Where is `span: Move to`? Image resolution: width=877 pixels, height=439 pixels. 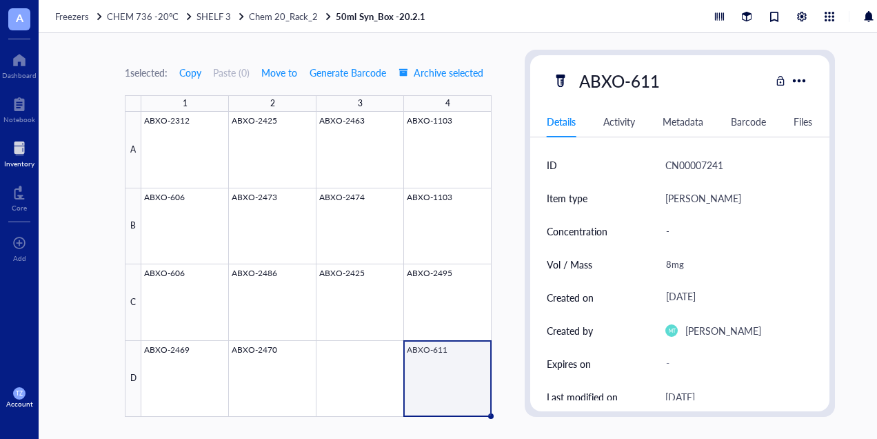
span: Move to is located at coordinates (279, 72).